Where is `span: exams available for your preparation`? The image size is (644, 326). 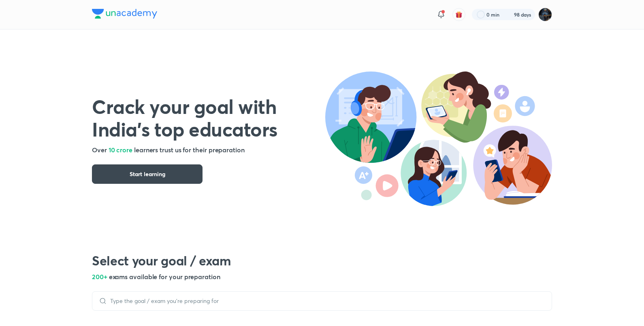
span: exams available for your preparation is located at coordinates (164, 277).